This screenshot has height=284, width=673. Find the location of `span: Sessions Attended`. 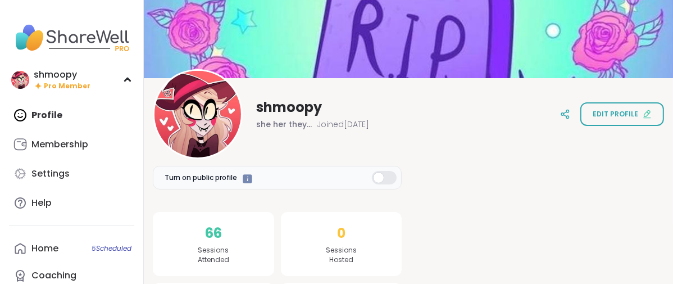

span: Sessions Attended is located at coordinates (213, 255).